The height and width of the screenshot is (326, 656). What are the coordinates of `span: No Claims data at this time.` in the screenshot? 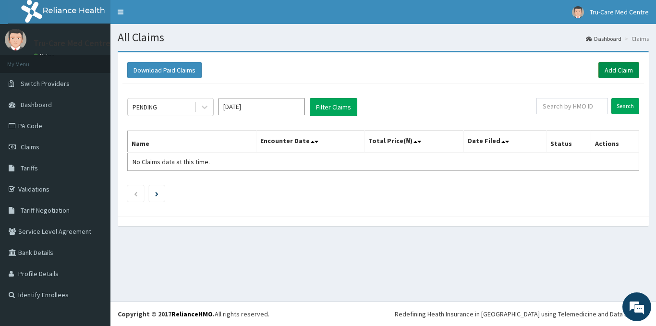 It's located at (171, 162).